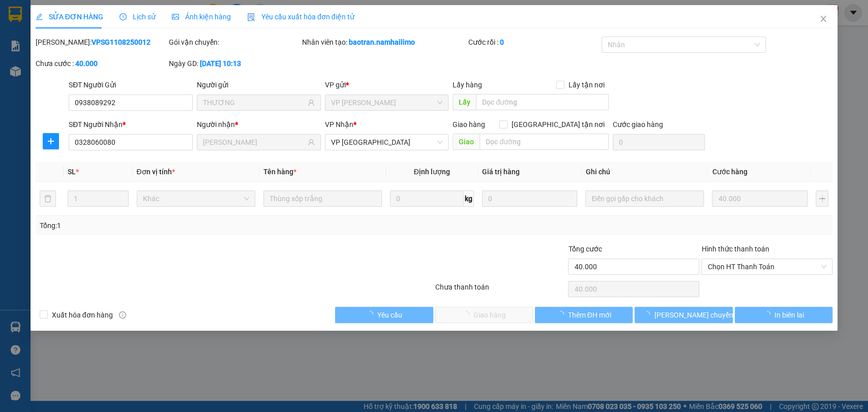  Describe the element at coordinates (584, 249) in the screenshot. I see `span: Tổng cước` at that location.